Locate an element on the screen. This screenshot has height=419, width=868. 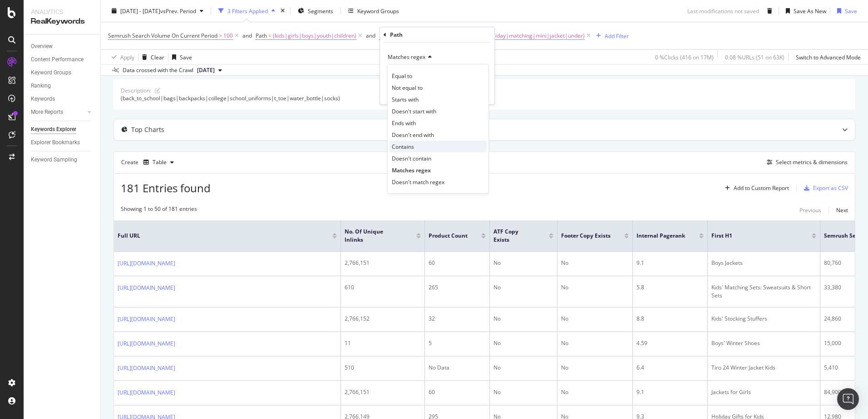
div: Select metrics & dimensions is located at coordinates (812, 162).